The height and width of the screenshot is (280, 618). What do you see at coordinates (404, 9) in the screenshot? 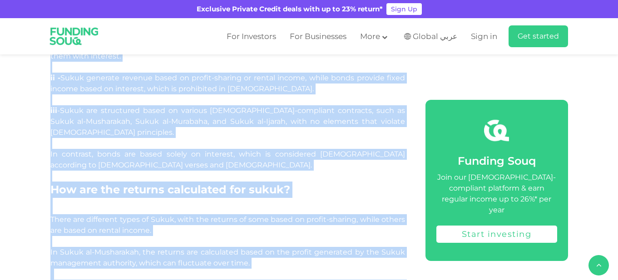
I see `a: Sign Up` at bounding box center [404, 9].